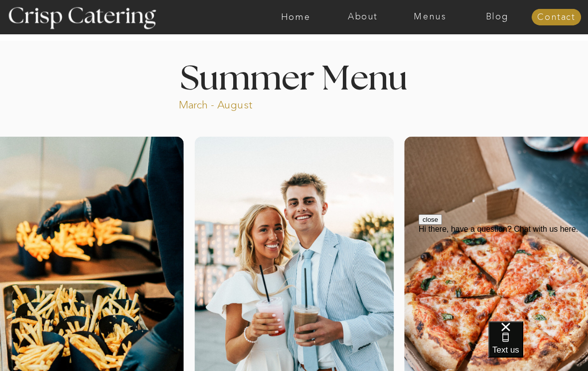 Image resolution: width=588 pixels, height=371 pixels. What do you see at coordinates (294, 77) in the screenshot?
I see `h1: Summer Menu` at bounding box center [294, 77].